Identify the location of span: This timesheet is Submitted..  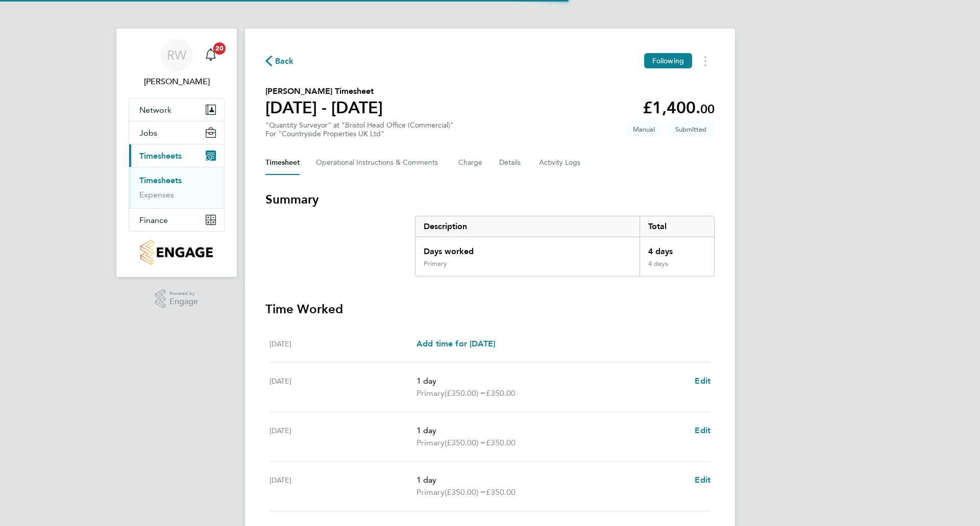
(690, 129).